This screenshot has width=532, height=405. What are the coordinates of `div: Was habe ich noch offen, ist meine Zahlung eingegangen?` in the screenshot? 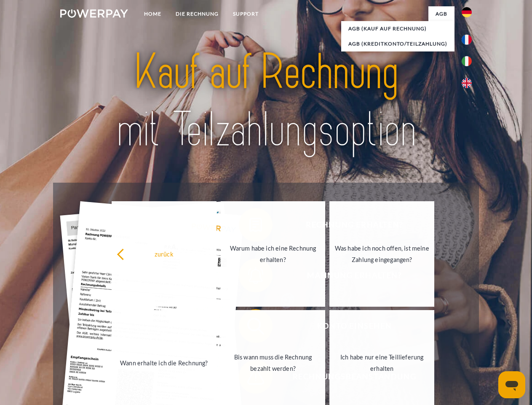 It's located at (382, 254).